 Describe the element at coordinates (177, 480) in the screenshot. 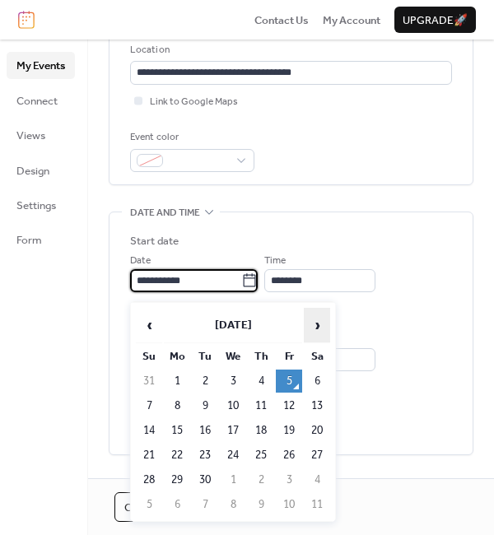

I see `td: 29` at that location.